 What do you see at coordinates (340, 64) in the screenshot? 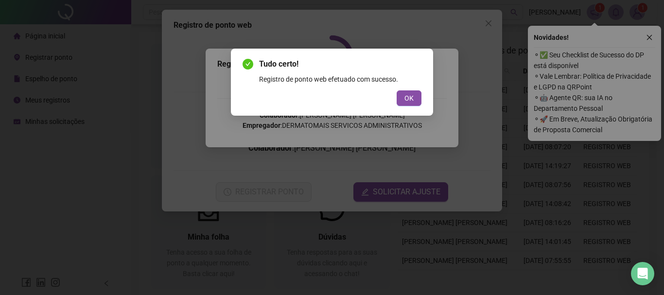
I see `span: Tudo certo!` at bounding box center [340, 64].